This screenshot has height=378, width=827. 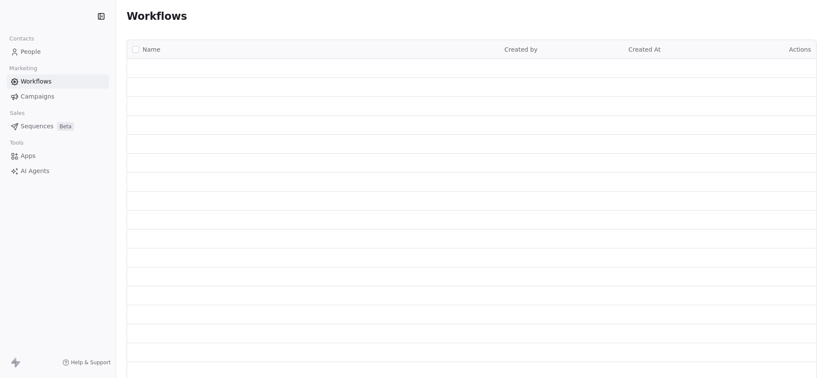 I want to click on span: Campaigns, so click(x=37, y=97).